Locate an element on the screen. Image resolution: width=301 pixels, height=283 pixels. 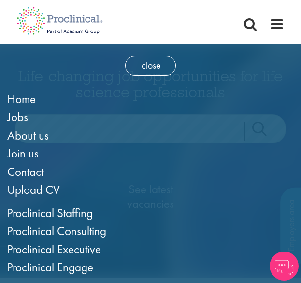
a: Proclinical Staffing is located at coordinates (50, 212).